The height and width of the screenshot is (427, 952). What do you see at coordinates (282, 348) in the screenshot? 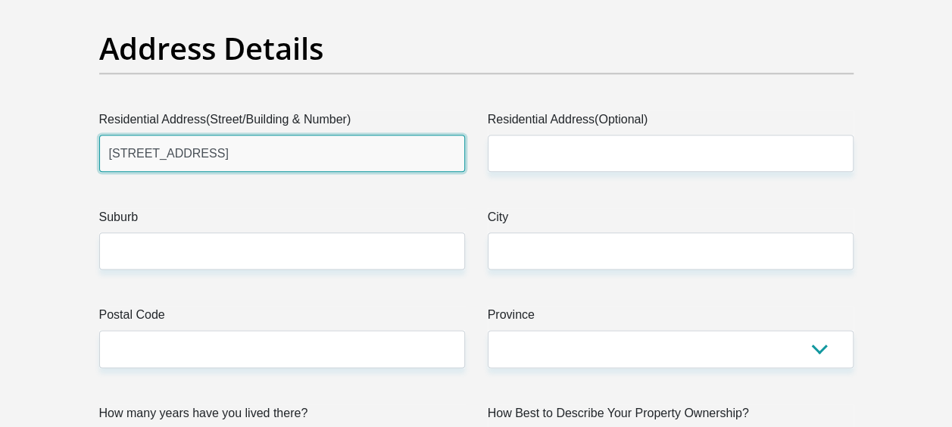
I see `input: Postal Code` at bounding box center [282, 348].